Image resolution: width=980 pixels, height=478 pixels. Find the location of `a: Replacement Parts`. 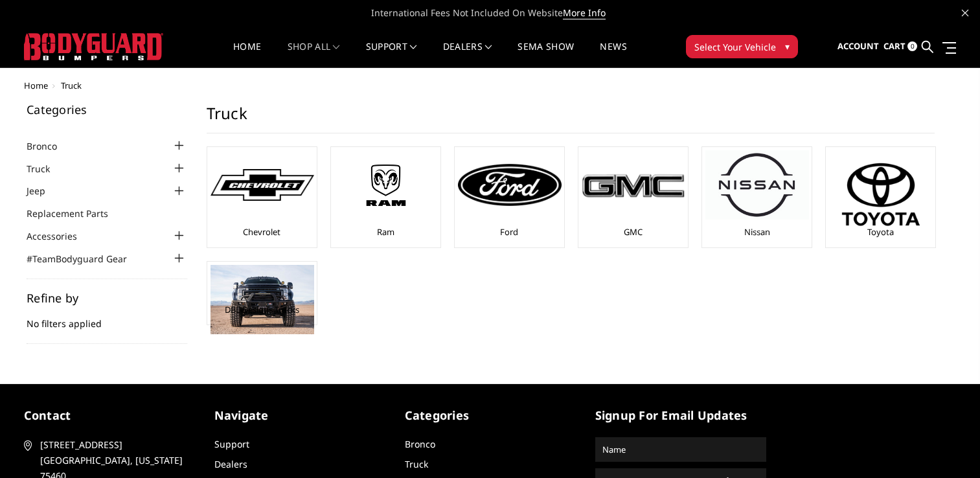

a: Replacement Parts is located at coordinates (75, 213).